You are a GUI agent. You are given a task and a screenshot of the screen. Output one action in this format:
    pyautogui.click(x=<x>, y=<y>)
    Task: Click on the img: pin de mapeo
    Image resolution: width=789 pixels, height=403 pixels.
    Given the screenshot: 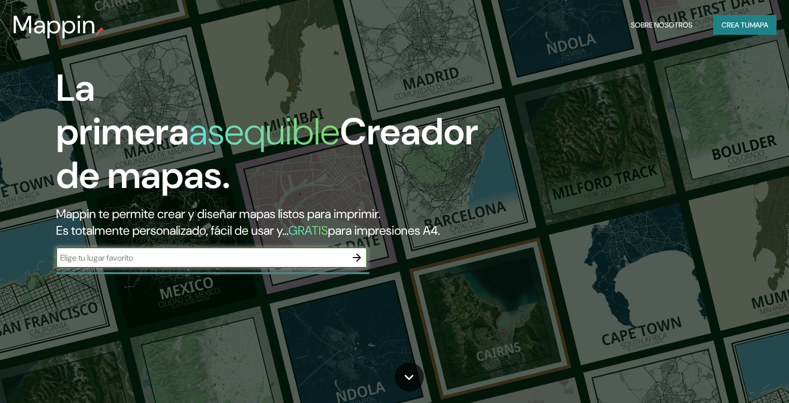 What is the action you would take?
    pyautogui.click(x=100, y=31)
    